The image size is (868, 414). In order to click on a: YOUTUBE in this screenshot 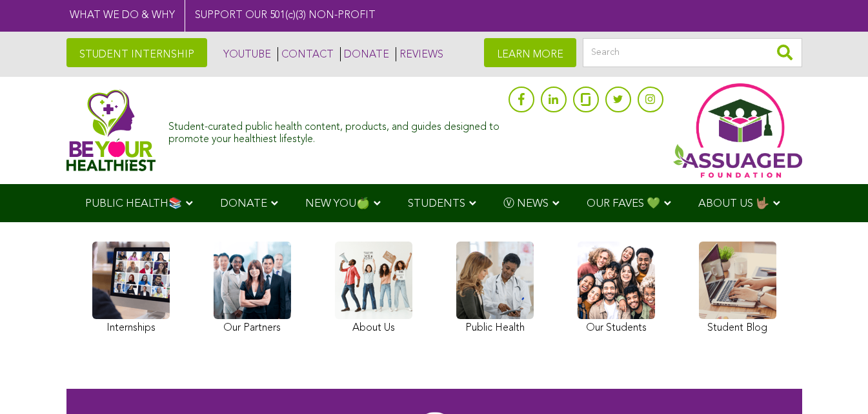, I will do `click(245, 55)`.